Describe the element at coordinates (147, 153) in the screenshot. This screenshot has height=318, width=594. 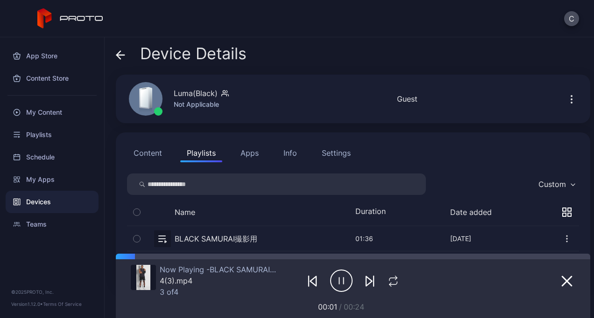
I see `button: Content` at that location.